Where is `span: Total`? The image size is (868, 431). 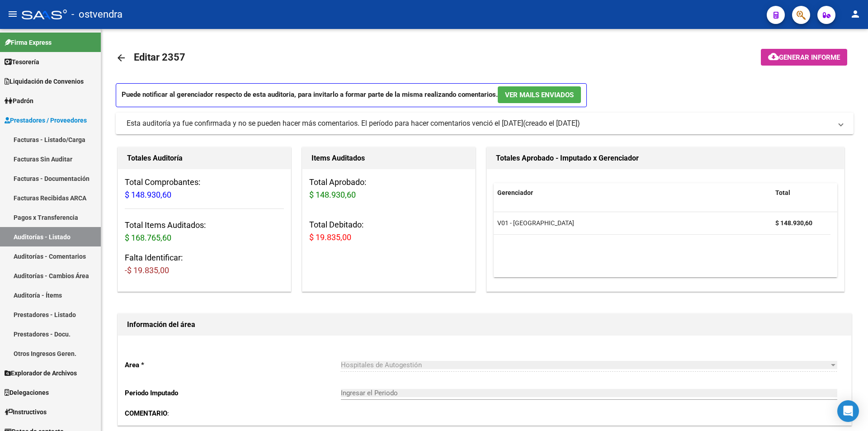 span: Total is located at coordinates (783, 192).